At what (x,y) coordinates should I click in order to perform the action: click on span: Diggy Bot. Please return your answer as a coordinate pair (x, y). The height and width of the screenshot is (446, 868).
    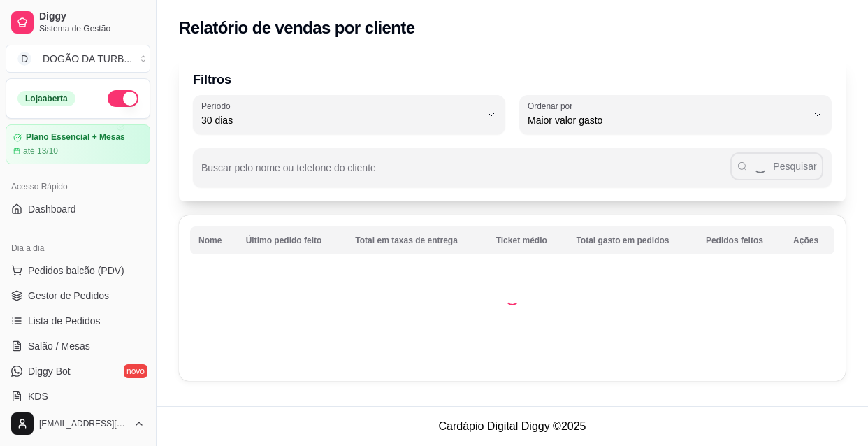
    Looking at the image, I should click on (49, 371).